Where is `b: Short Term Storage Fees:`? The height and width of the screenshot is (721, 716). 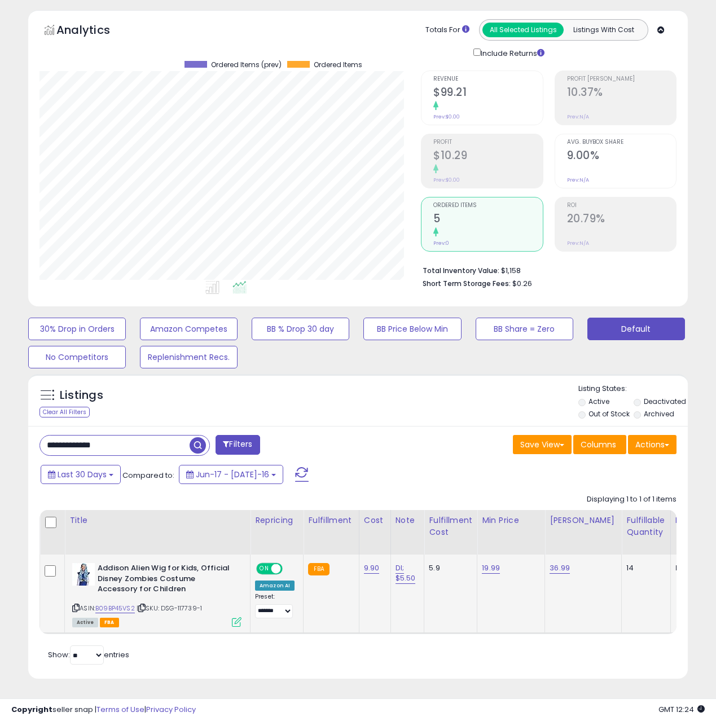 b: Short Term Storage Fees: is located at coordinates (467, 283).